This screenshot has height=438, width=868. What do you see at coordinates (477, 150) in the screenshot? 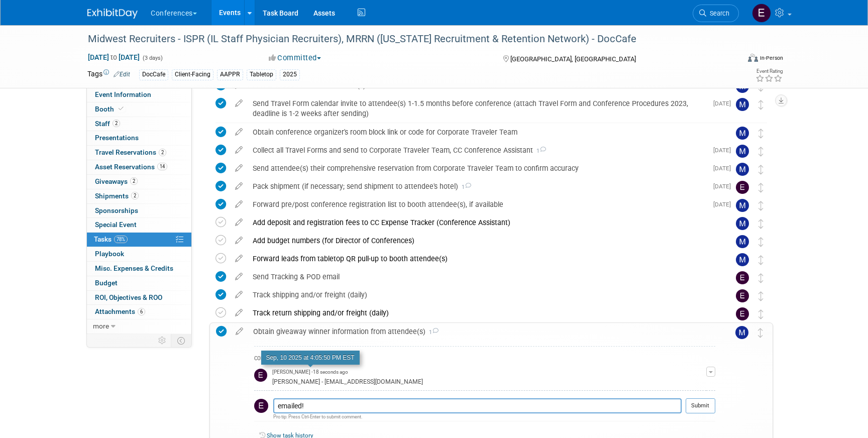
I see `div: Collect all Travel Forms and send to Corporate Traveler Team, CC Conference Assistant` at bounding box center [477, 150].